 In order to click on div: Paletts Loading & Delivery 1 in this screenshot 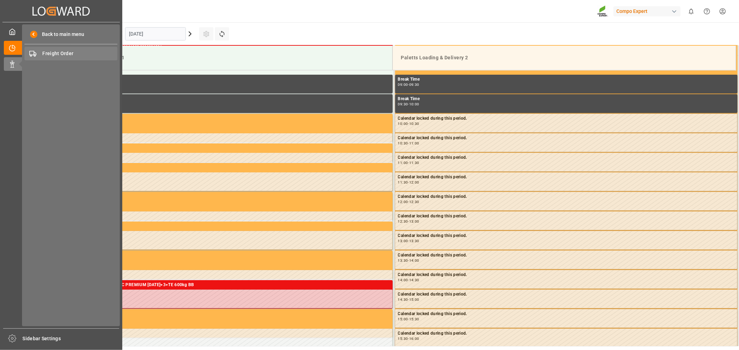, I will do `click(220, 58)`.